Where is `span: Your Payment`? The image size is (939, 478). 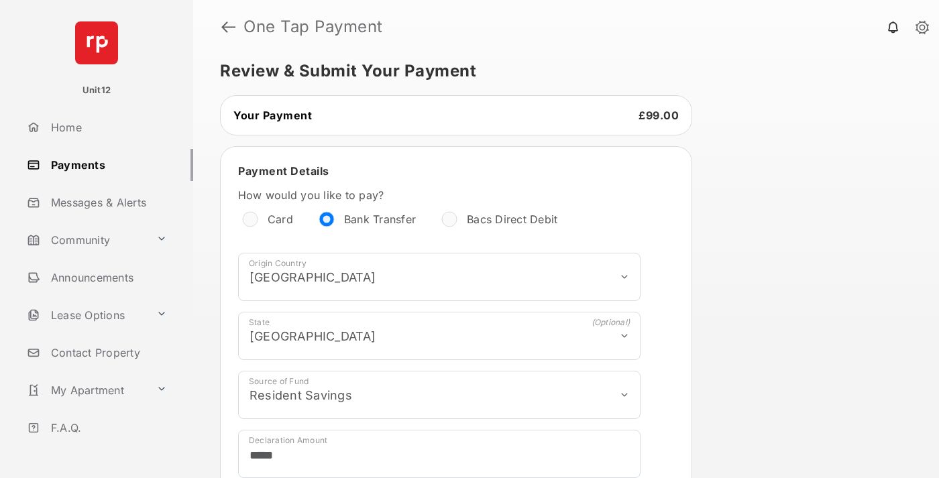 span: Your Payment is located at coordinates (272, 115).